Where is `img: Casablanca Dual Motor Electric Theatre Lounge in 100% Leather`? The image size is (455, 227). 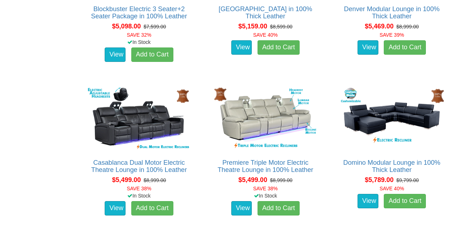
img: Casablanca Dual Motor Electric Theatre Lounge in 100% Leather is located at coordinates (139, 119).